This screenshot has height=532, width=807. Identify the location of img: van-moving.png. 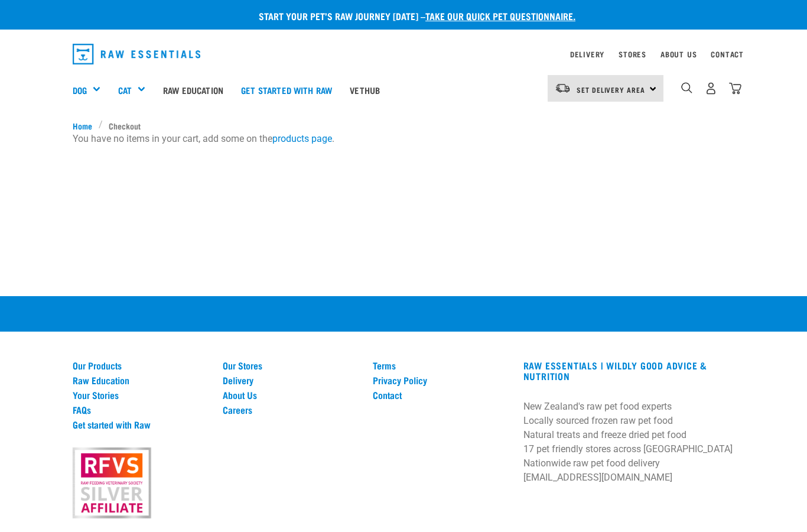
(562, 88).